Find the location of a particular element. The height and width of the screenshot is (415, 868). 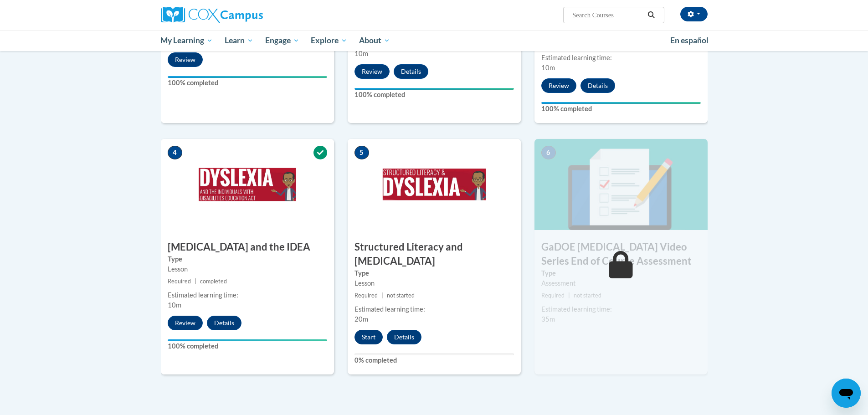

button: Search is located at coordinates (651, 15).